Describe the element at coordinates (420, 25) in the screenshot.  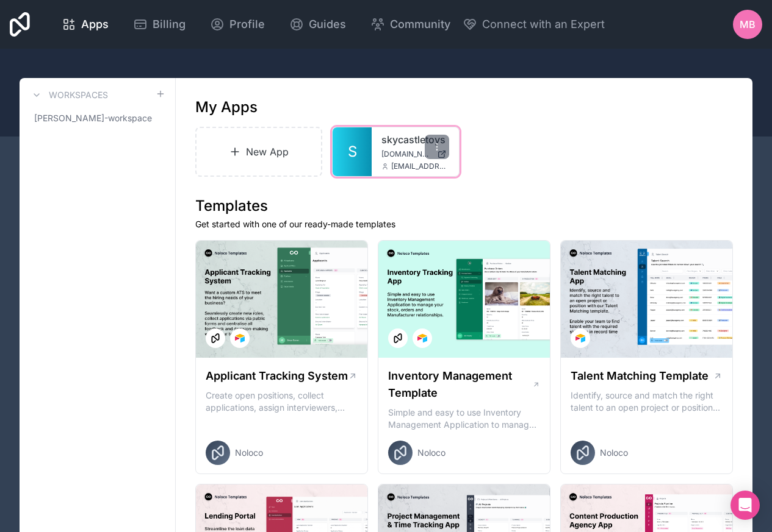
I see `span: Community` at that location.